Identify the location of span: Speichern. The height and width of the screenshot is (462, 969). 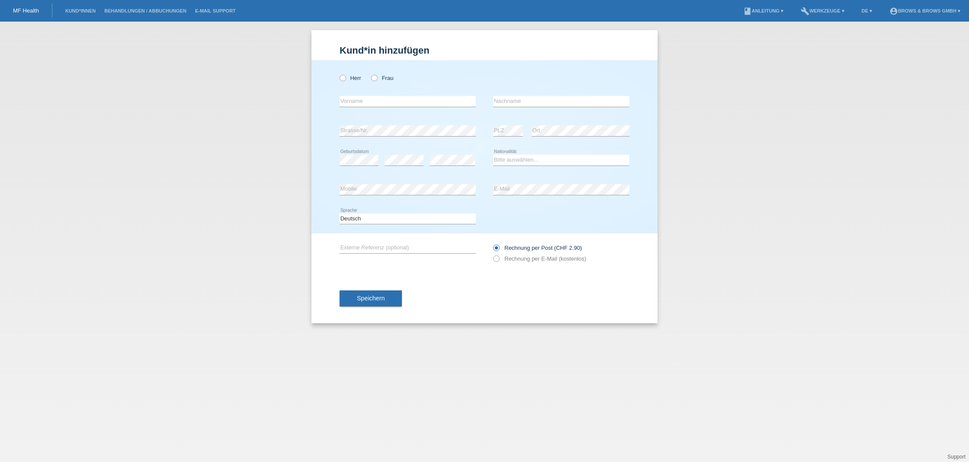
(371, 298).